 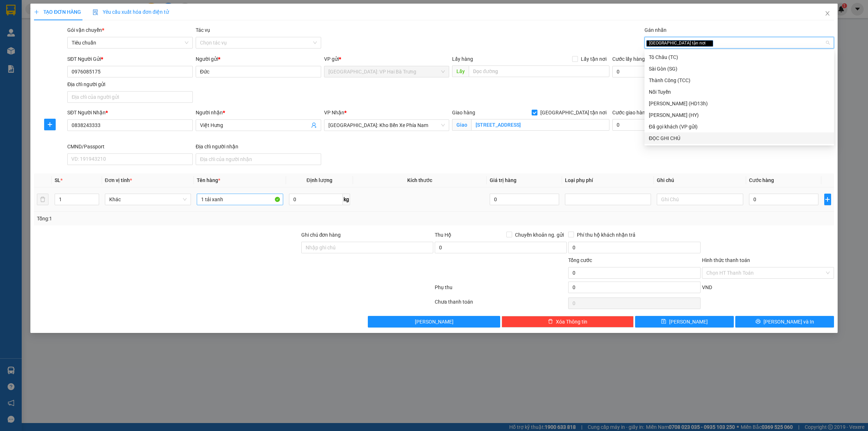 What do you see at coordinates (258, 59) in the screenshot?
I see `div: Người gửi` at bounding box center [258, 59].